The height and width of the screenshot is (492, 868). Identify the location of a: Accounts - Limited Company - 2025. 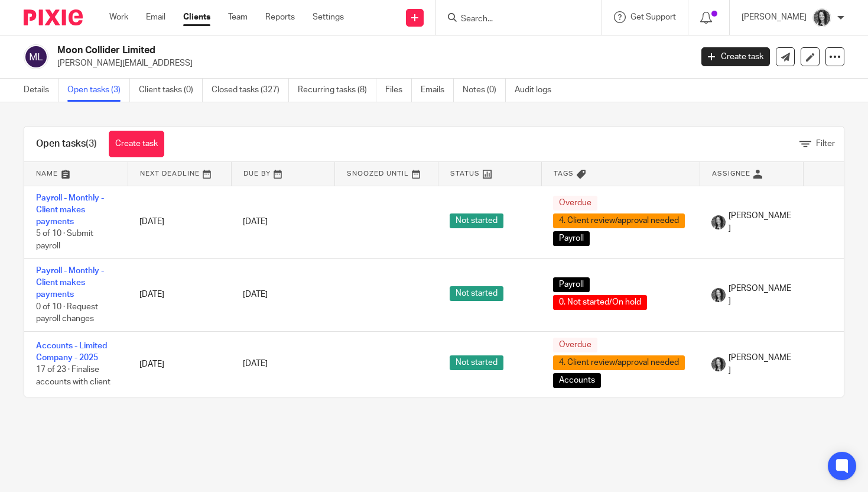
(71, 352).